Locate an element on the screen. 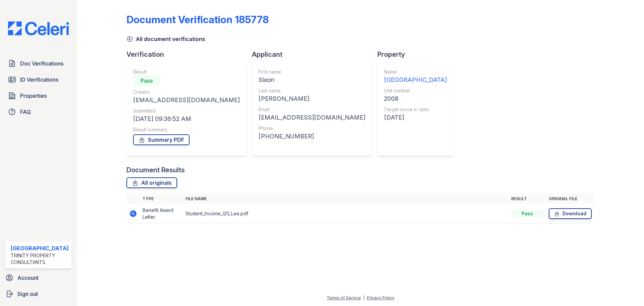  a: Summary PDF is located at coordinates (162, 140).